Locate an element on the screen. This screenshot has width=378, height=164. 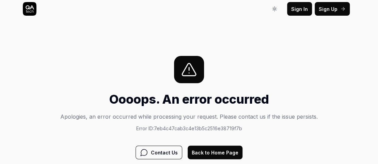
button: Contact Us is located at coordinates (159, 152).